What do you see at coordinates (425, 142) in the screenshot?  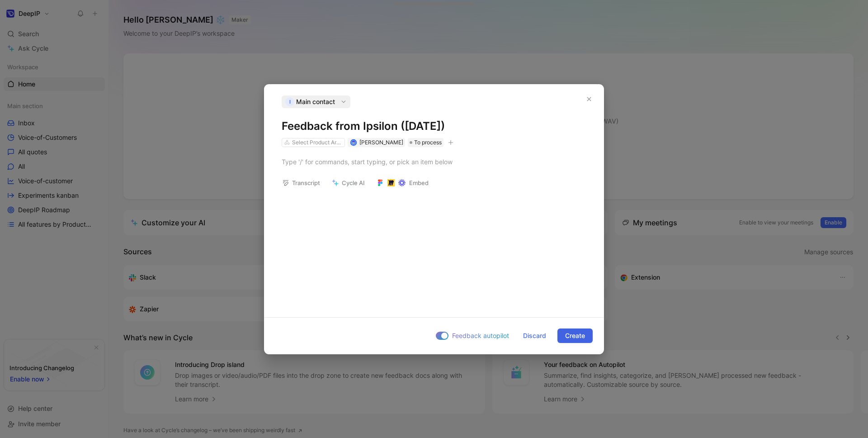 I see `div: To process` at bounding box center [425, 142].